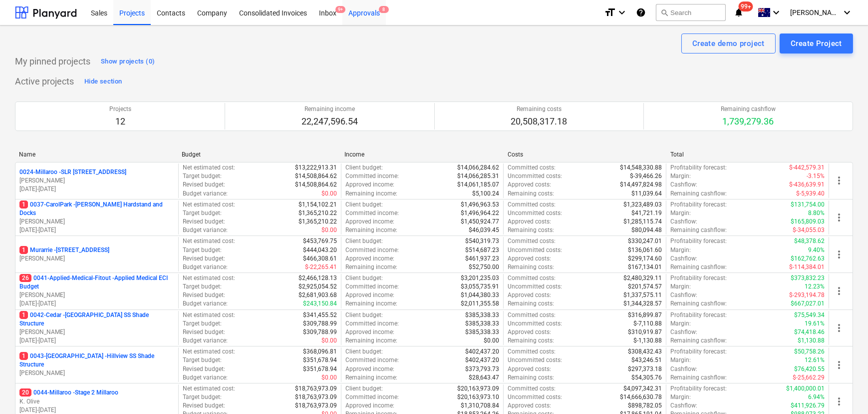  Describe the element at coordinates (320, 259) in the screenshot. I see `p: $466,308.61` at that location.